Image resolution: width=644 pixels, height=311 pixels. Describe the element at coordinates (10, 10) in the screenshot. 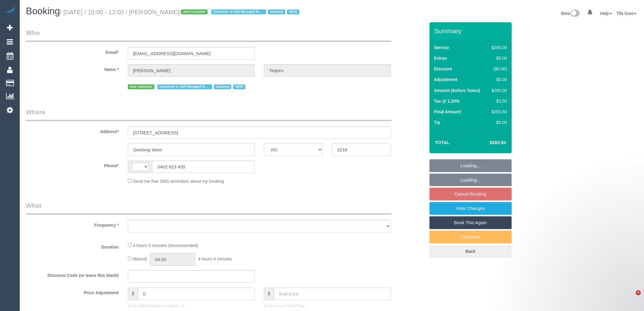

I see `img: Automaid Logo` at that location.